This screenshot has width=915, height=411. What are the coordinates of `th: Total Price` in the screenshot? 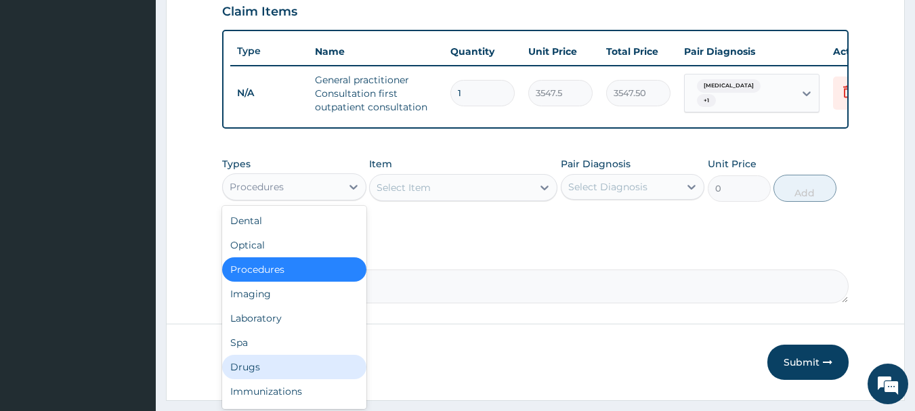 It's located at (638, 51).